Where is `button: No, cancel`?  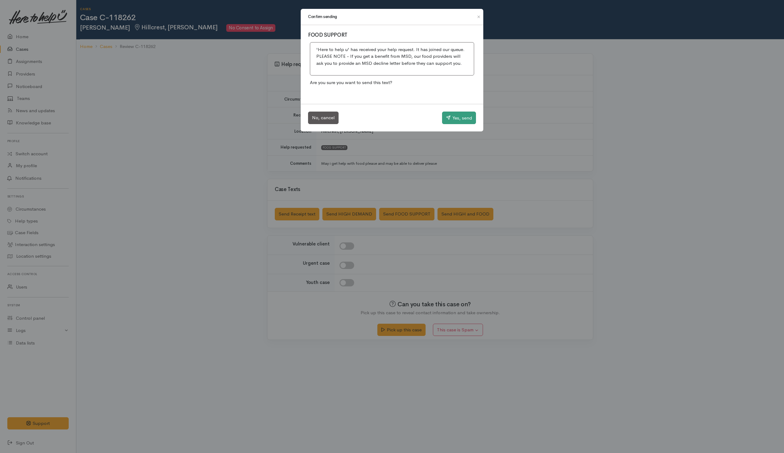 button: No, cancel is located at coordinates (323, 118).